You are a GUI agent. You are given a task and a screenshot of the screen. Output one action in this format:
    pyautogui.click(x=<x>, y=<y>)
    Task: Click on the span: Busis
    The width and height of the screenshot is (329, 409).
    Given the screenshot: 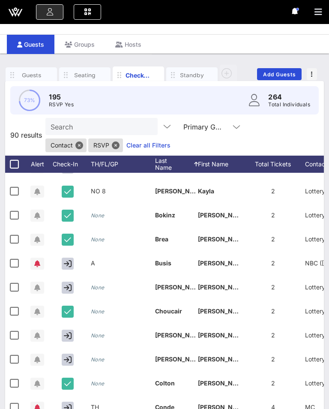 What is the action you would take?
    pyautogui.click(x=163, y=263)
    